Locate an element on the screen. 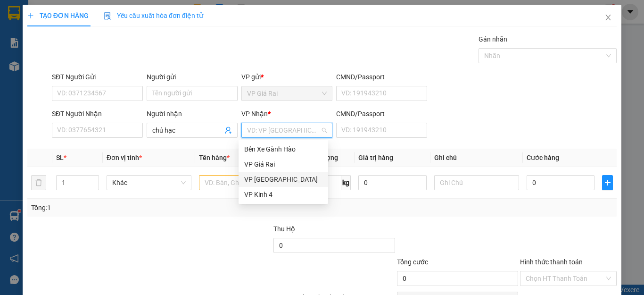  div: Người nhận is located at coordinates (192, 113).